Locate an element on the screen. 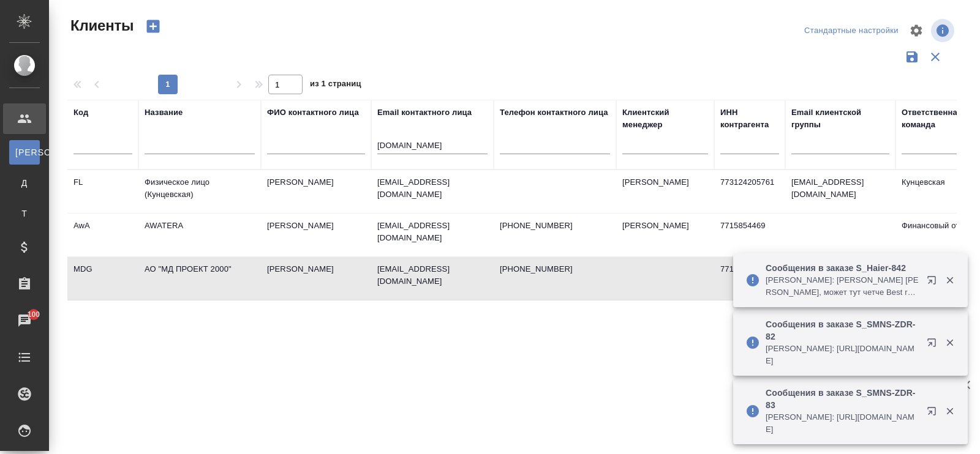  span: Клиенты is located at coordinates (100, 26).